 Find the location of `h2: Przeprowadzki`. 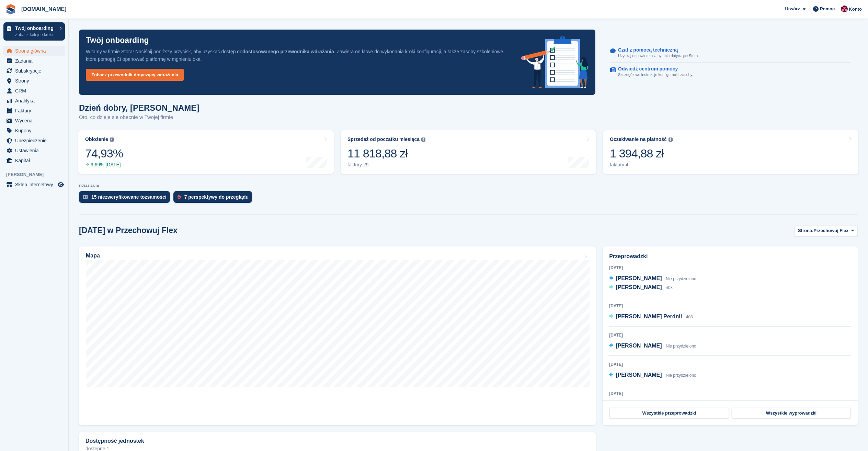

h2: Przeprowadzki is located at coordinates (730, 256).